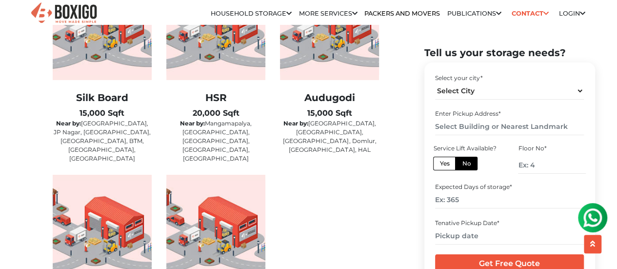 The image size is (617, 269). Describe the element at coordinates (251, 13) in the screenshot. I see `a: Household Storage` at that location.